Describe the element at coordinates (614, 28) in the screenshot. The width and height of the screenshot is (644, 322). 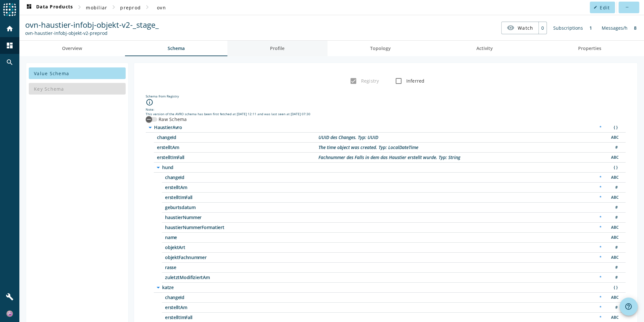
I see `div: Messages/h` at that location.